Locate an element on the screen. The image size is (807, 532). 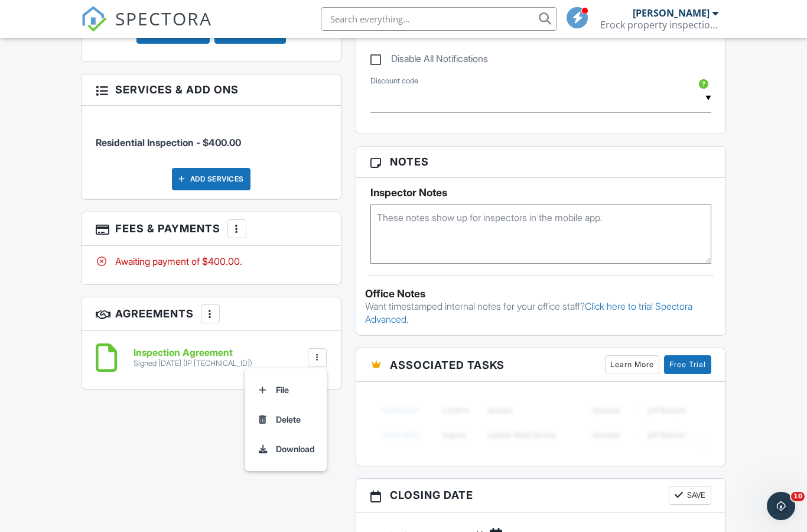
li: Delete is located at coordinates (286, 420).